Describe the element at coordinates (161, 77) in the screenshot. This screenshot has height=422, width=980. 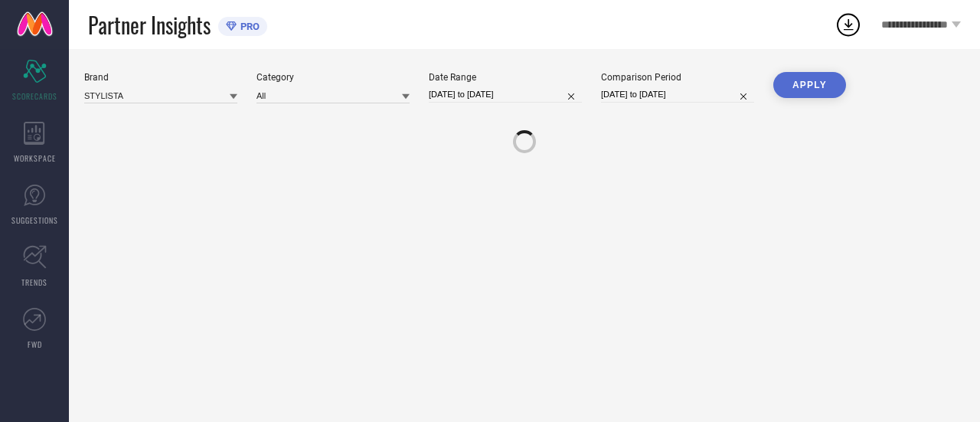
I see `div: Brand` at that location.